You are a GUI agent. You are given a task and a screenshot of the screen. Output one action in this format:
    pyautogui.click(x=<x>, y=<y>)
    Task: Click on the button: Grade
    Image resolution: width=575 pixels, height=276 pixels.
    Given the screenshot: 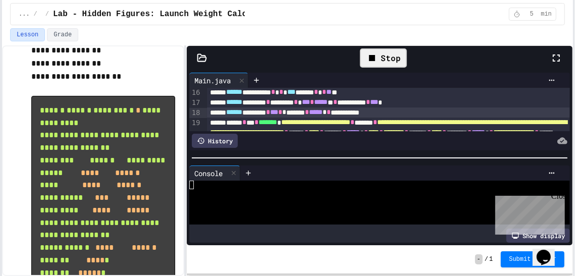 What is the action you would take?
    pyautogui.click(x=63, y=35)
    